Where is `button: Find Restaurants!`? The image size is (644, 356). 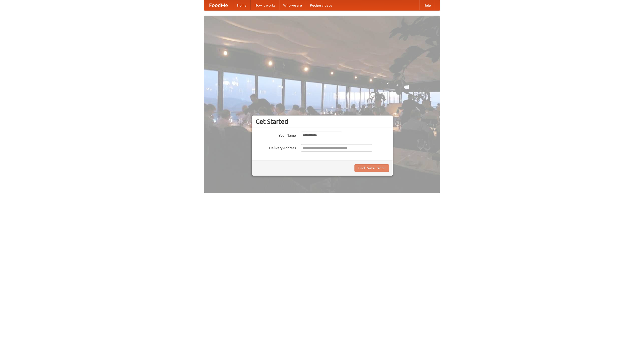 button: Find Restaurants! is located at coordinates (371, 168).